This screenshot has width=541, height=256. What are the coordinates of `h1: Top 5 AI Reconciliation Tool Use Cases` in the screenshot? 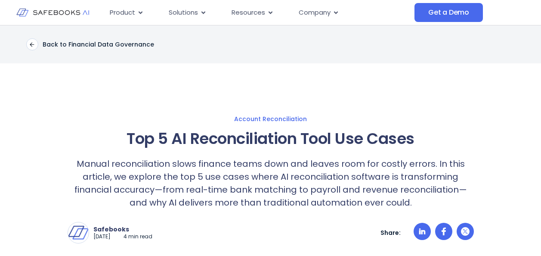 It's located at (271, 139).